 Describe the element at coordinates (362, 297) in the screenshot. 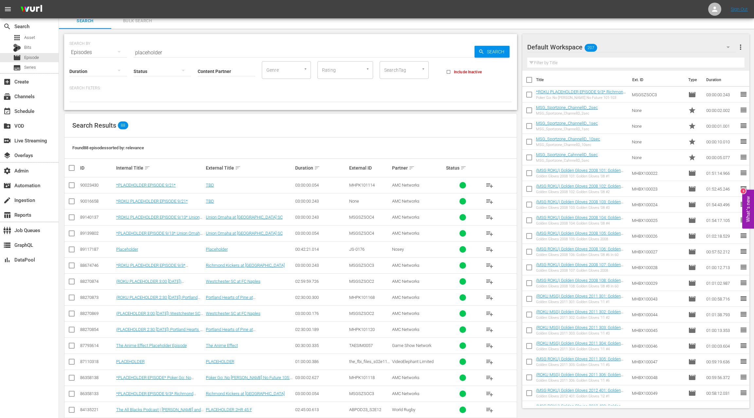

I see `span: MHPK101168` at that location.